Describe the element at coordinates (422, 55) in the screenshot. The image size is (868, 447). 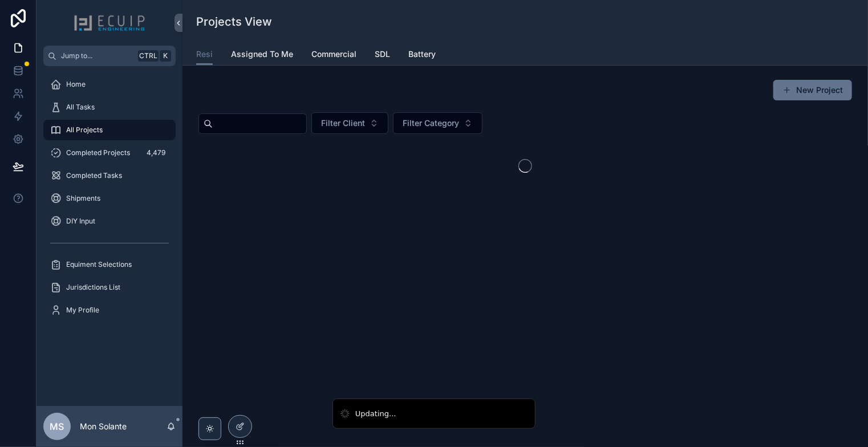
I see `a: Battery` at that location.